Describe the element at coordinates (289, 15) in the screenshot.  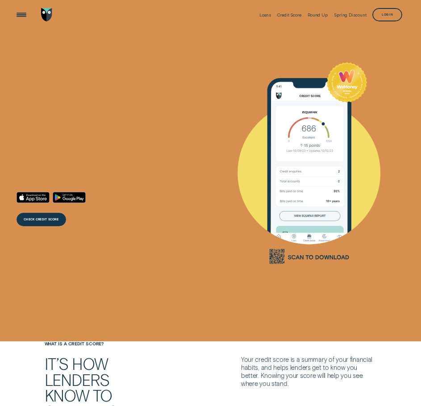
I see `div: Credit Score` at that location.